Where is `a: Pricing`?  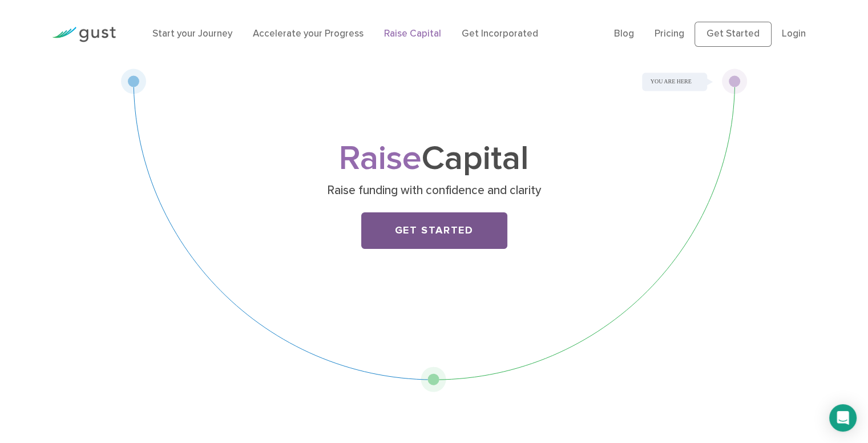
a: Pricing is located at coordinates (669, 33).